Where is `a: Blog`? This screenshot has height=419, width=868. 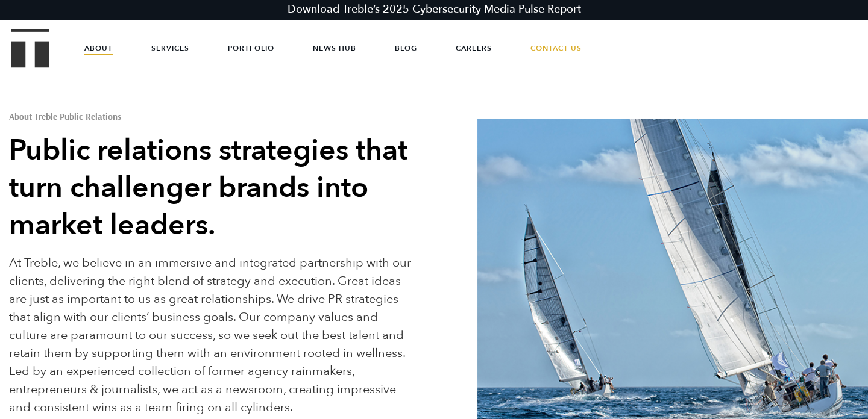 a: Blog is located at coordinates (406, 48).